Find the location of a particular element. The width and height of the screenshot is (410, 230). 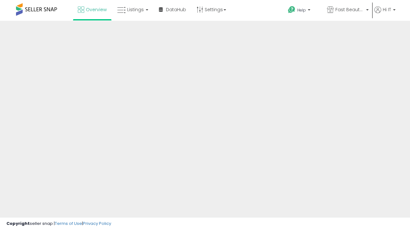

div: seller snap | | is located at coordinates (59, 224).